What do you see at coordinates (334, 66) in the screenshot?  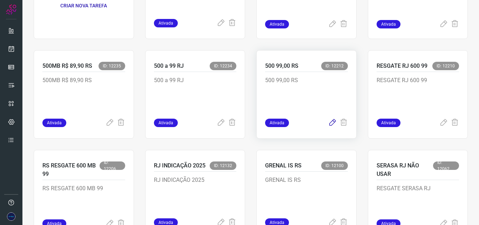 I see `span: ID: 12212` at bounding box center [334, 66].